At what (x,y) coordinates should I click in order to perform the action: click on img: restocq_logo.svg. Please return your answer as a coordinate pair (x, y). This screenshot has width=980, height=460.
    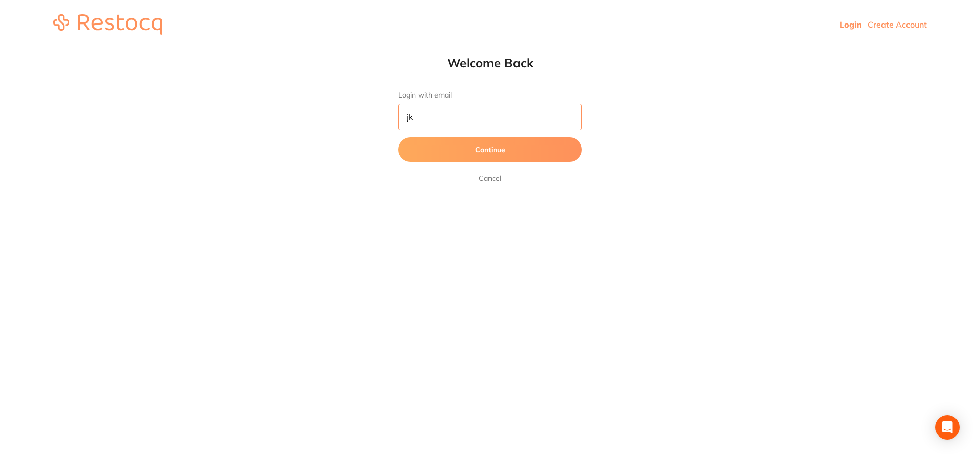
    Looking at the image, I should click on (108, 24).